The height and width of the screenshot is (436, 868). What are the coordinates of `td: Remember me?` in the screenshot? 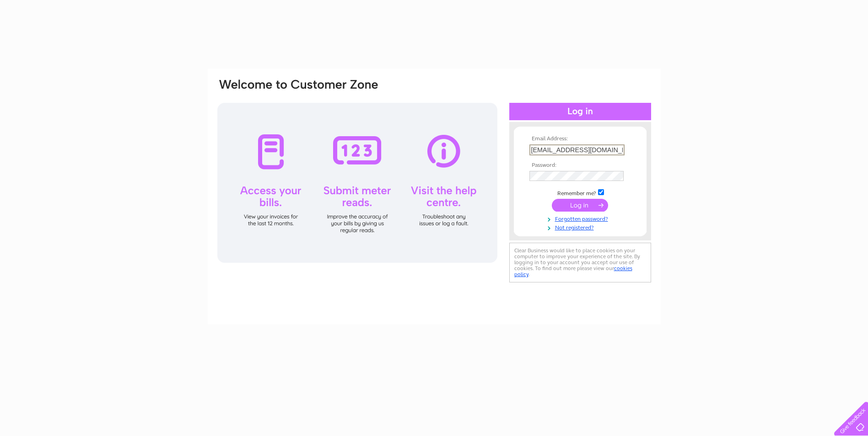 It's located at (580, 193).